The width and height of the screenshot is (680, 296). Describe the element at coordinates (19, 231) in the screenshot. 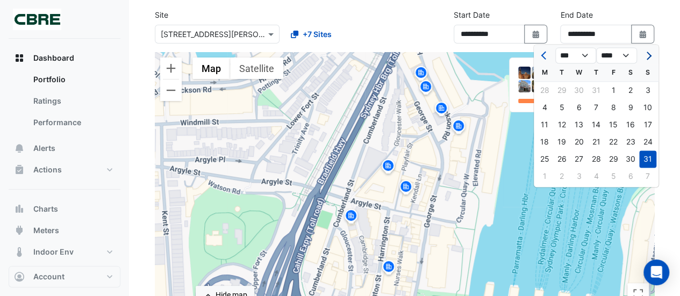

I see `app-icon: Meters` at that location.